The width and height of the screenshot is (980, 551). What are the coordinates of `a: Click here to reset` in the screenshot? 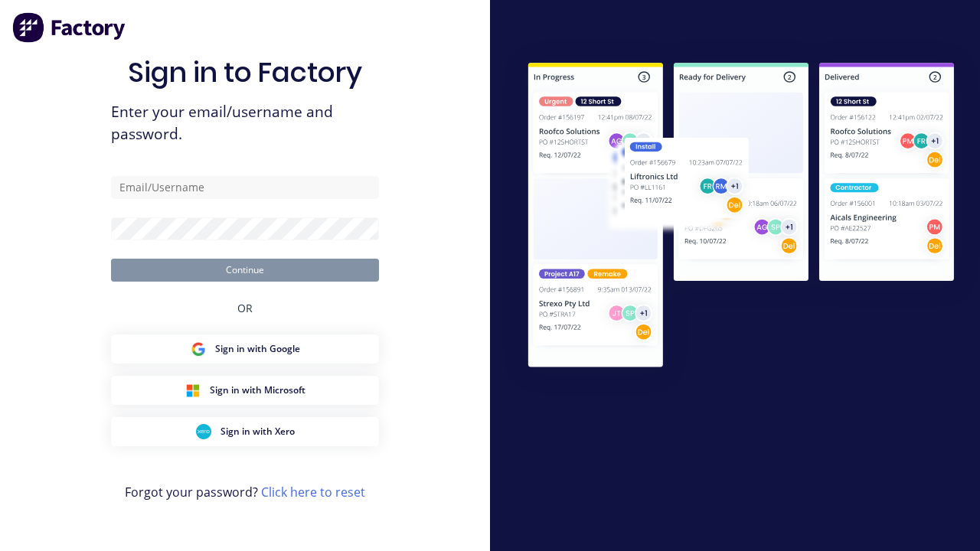 It's located at (314, 492).